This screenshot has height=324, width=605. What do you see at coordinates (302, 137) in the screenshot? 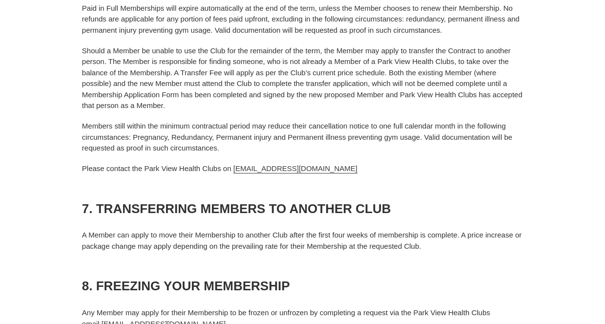
I see `p: Members still within the minimum contractual period may reduce their cancellation notice to one f...` at bounding box center [302, 137].